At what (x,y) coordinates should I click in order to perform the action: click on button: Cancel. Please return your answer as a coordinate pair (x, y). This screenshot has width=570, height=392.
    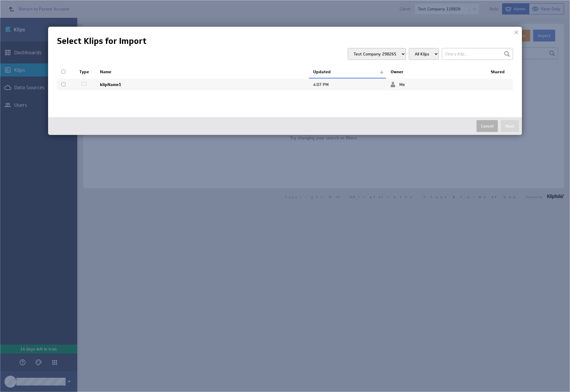
    Looking at the image, I should click on (487, 126).